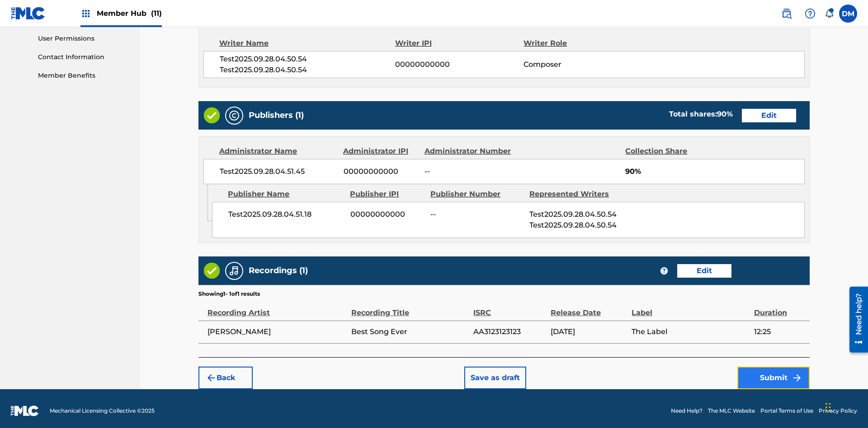 The width and height of the screenshot is (868, 428). I want to click on span: The Label, so click(690, 332).